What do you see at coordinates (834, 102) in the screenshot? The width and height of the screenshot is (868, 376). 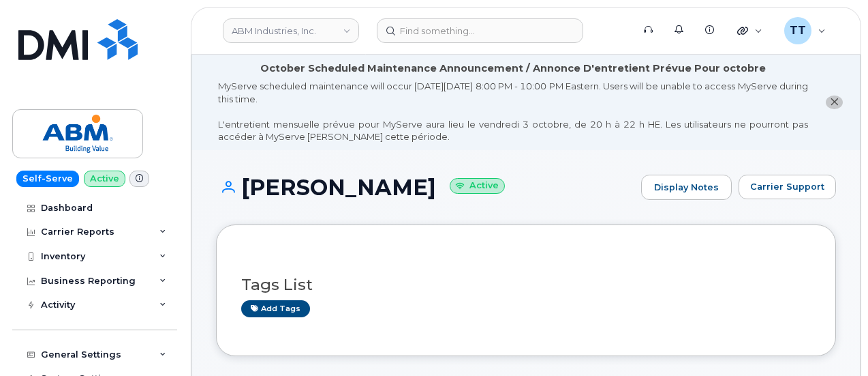 I see `button: close notification` at bounding box center [834, 102].